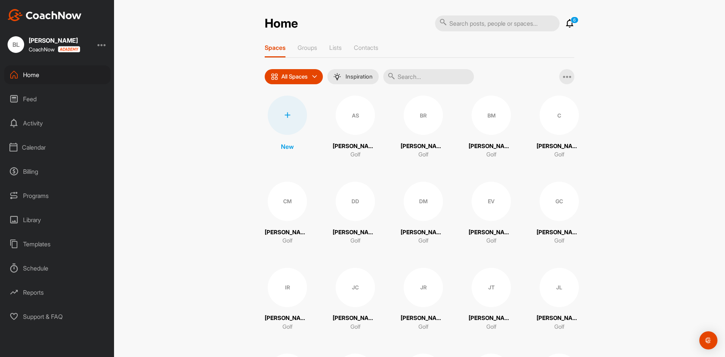 The image size is (725, 357). I want to click on div: EV, so click(491, 201).